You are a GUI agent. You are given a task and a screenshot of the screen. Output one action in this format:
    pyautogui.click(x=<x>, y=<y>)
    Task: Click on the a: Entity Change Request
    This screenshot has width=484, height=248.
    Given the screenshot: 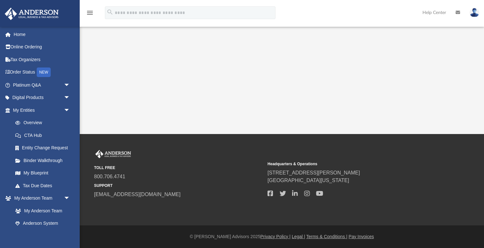 What is the action you would take?
    pyautogui.click(x=44, y=148)
    